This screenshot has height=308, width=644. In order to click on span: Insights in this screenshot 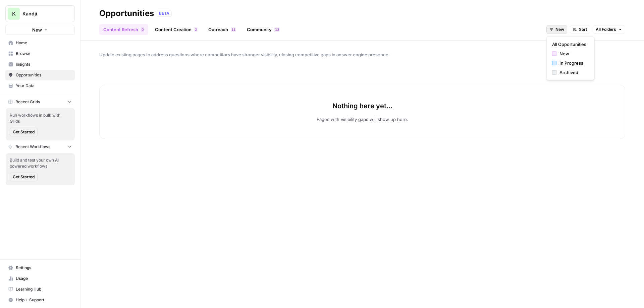, I will do `click(44, 64)`.